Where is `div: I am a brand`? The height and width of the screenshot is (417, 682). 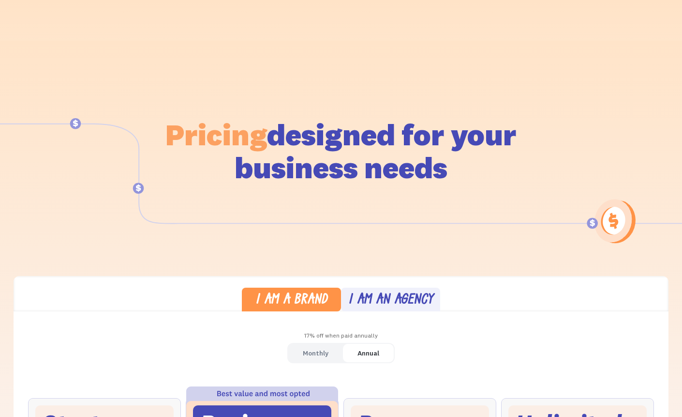 div: I am a brand is located at coordinates (291, 300).